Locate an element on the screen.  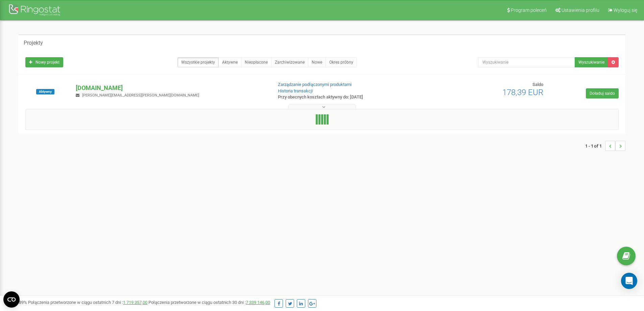
input: Wyszukiwanie is located at coordinates (526, 62).